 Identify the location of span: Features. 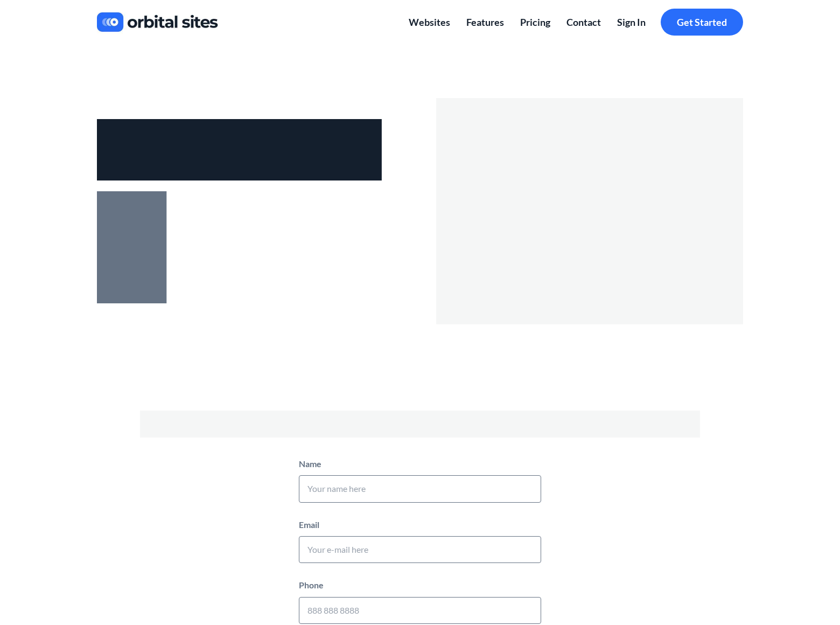
(485, 22).